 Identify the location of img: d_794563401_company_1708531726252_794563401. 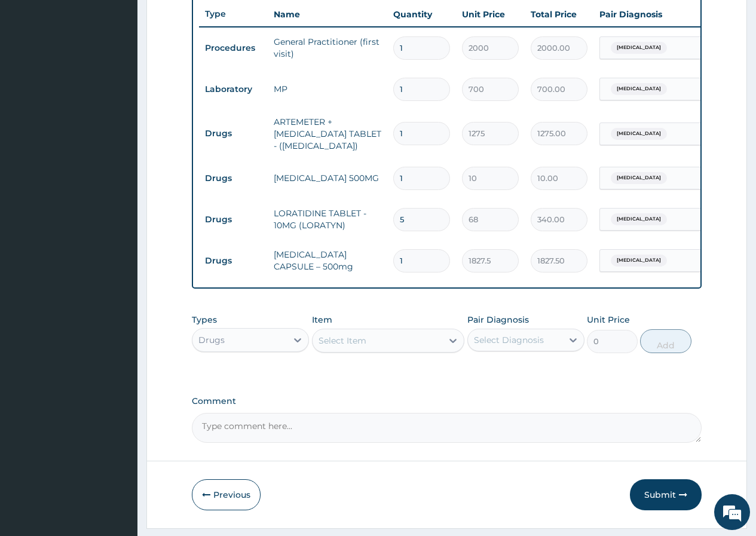
(36, 75).